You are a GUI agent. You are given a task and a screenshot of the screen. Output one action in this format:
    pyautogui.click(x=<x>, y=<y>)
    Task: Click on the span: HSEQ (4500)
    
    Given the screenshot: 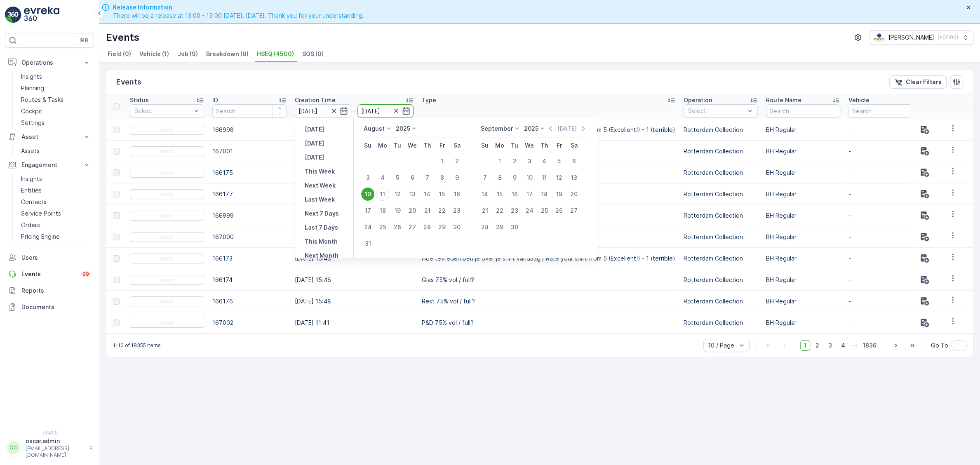 What is the action you would take?
    pyautogui.click(x=275, y=54)
    